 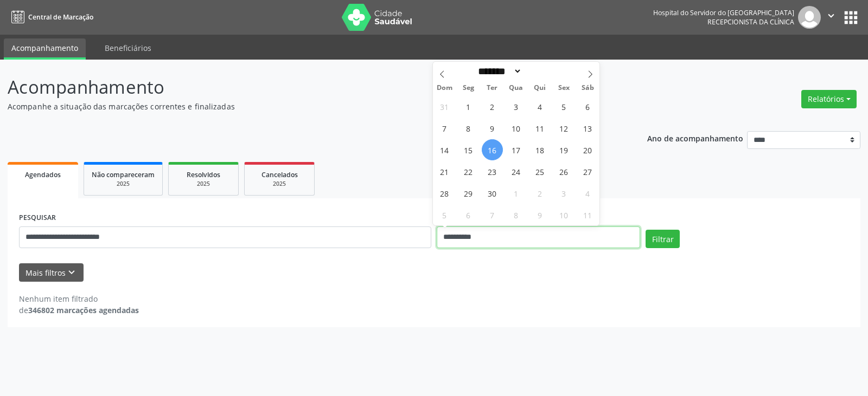 What do you see at coordinates (564, 88) in the screenshot?
I see `span: Sex` at bounding box center [564, 88].